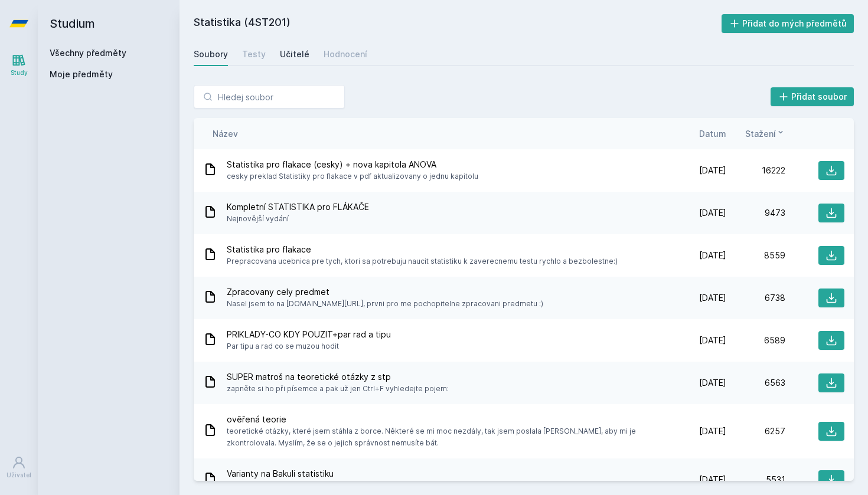 This screenshot has width=868, height=495. Describe the element at coordinates (19, 73) in the screenshot. I see `div: Study` at that location.